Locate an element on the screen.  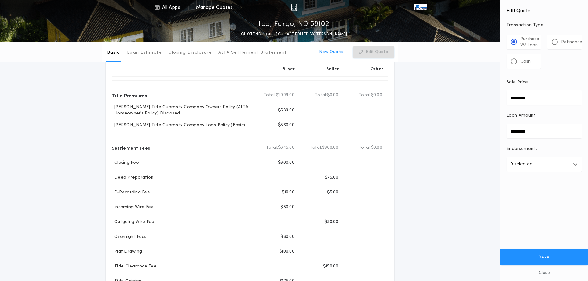
p: Seller is located at coordinates (333, 69).